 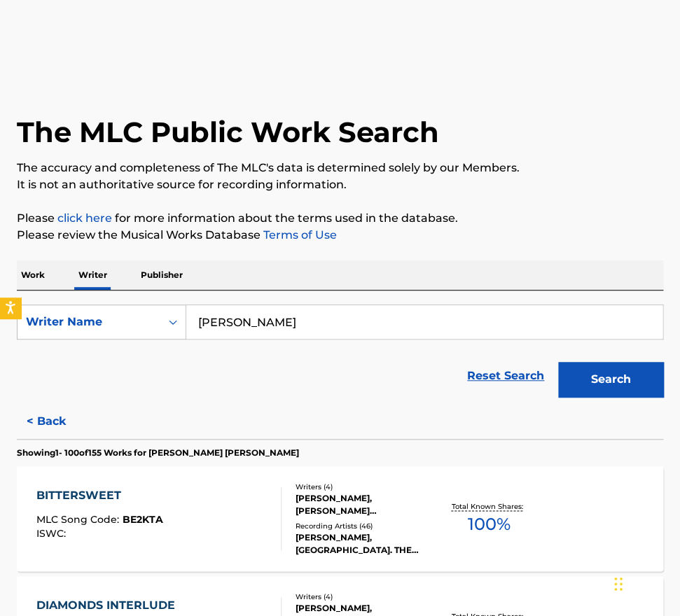 What do you see at coordinates (611, 379) in the screenshot?
I see `button: Search` at bounding box center [611, 379].